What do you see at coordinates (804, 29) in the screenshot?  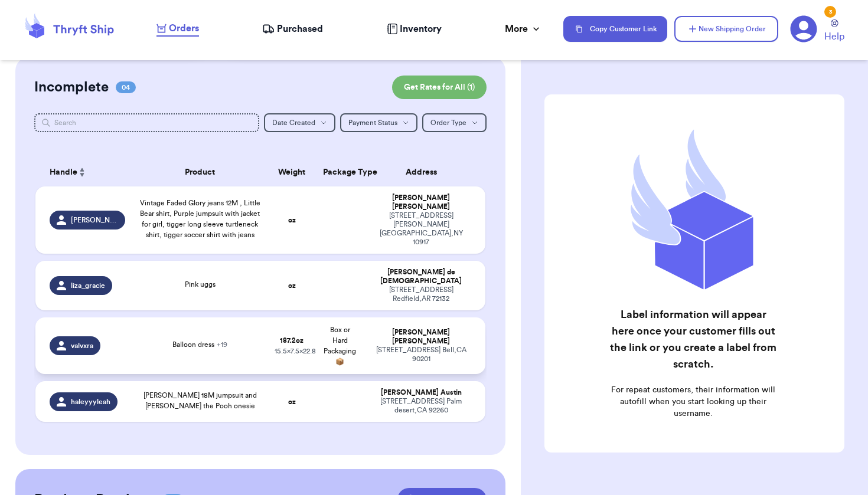 I see `a: 3` at bounding box center [804, 29].